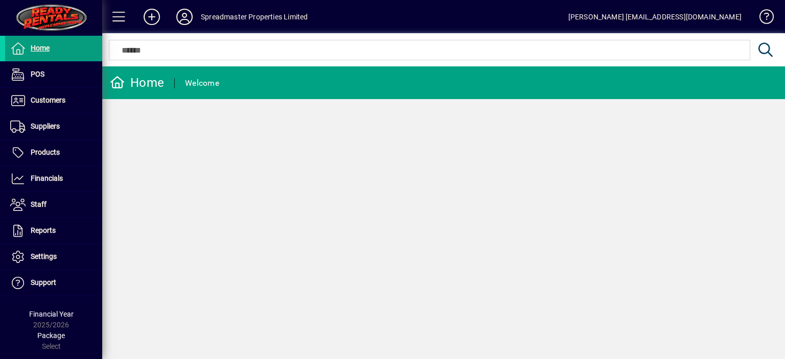 This screenshot has width=785, height=359. What do you see at coordinates (43, 257) in the screenshot?
I see `span: Settings` at bounding box center [43, 257].